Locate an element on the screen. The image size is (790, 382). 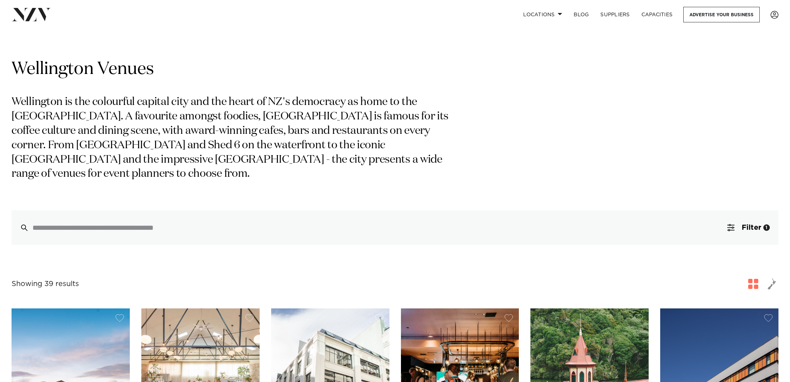
span: Filter is located at coordinates (751, 228).